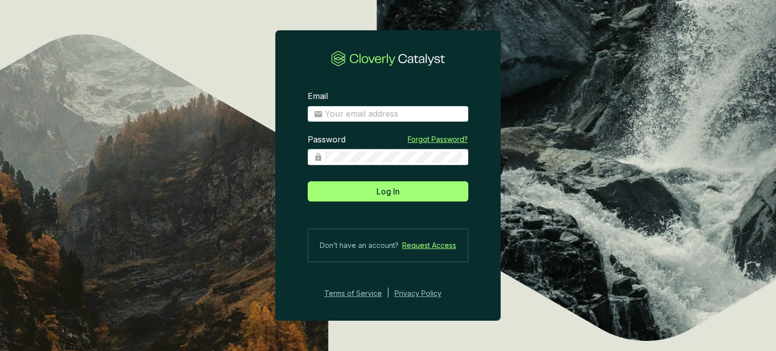  What do you see at coordinates (326, 140) in the screenshot?
I see `label: Password` at bounding box center [326, 140].